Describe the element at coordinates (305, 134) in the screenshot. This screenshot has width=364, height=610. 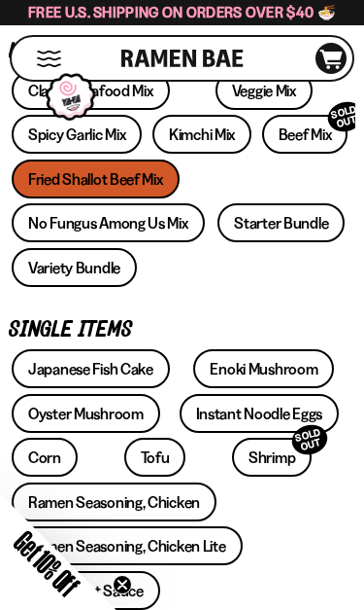
I see `a: Beef MixSOLD OUT` at that location.